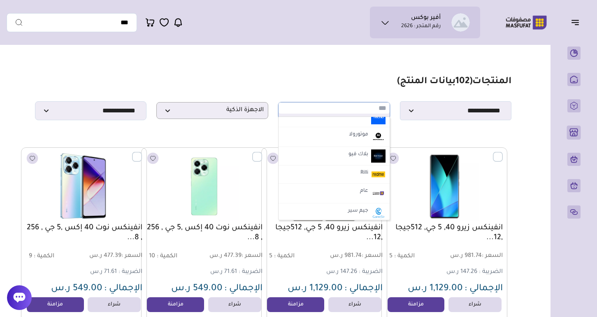 This screenshot has width=597, height=317. What do you see at coordinates (334, 110) in the screenshot?
I see `div: تيكنوموتورولابلاك فيوRilliعامجيم سير` at bounding box center [334, 110].